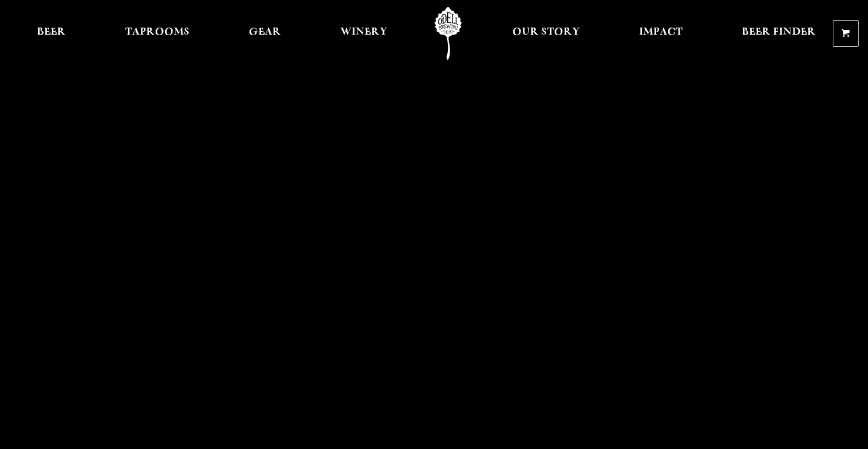 Image resolution: width=868 pixels, height=449 pixels. What do you see at coordinates (448, 33) in the screenshot?
I see `a: Odell Home` at bounding box center [448, 33].